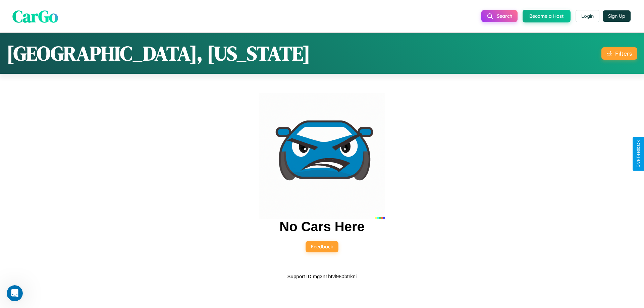 This screenshot has width=644, height=308. Describe the element at coordinates (616, 16) in the screenshot. I see `button: Sign Up` at that location.